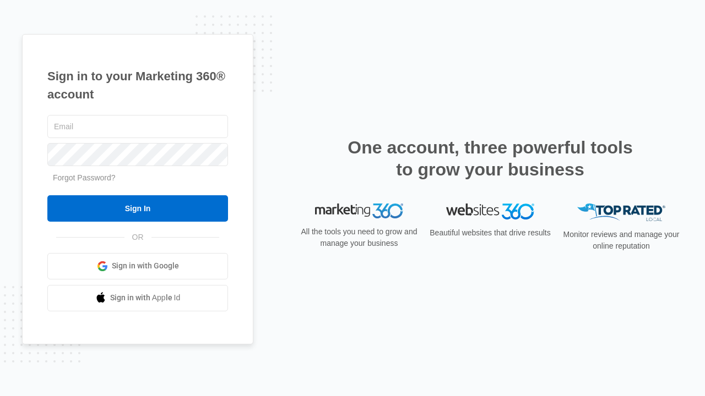 The height and width of the screenshot is (396, 705). I want to click on img: Marketing 360, so click(359, 211).